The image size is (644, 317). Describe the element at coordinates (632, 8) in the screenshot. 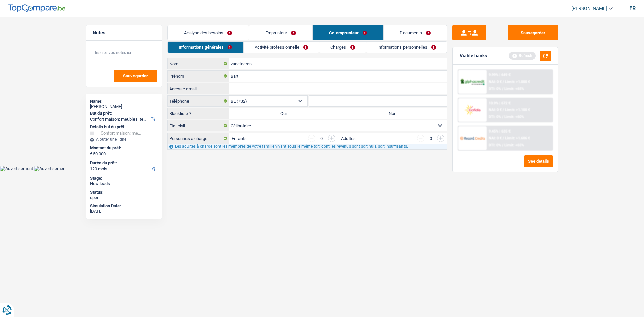

I see `div: fr` at that location.